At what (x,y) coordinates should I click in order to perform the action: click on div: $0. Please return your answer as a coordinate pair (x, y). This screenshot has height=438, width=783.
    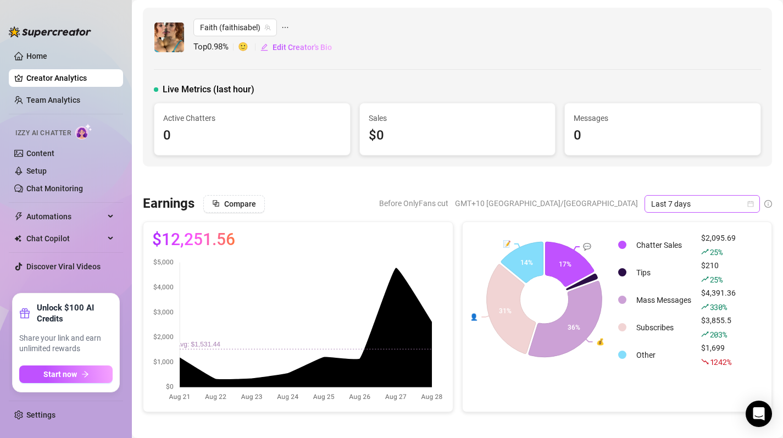
    Looking at the image, I should click on (458, 136).